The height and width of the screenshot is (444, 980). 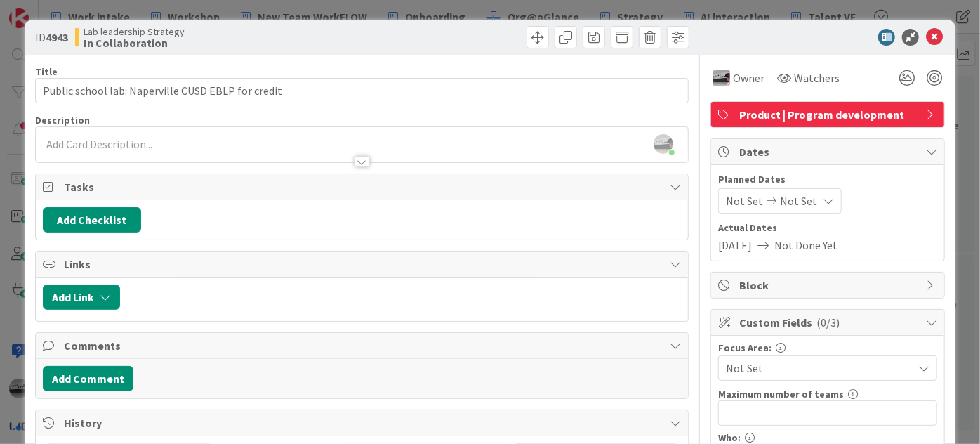 I want to click on img: jB, so click(x=722, y=78).